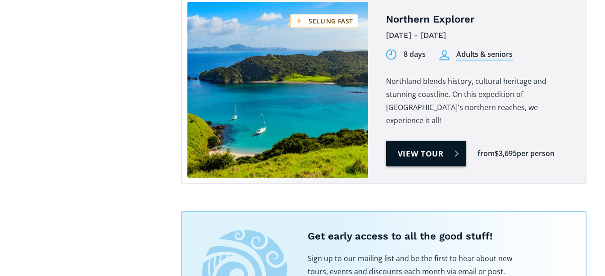 The height and width of the screenshot is (276, 605). I want to click on div: Adults & seniors, so click(484, 55).